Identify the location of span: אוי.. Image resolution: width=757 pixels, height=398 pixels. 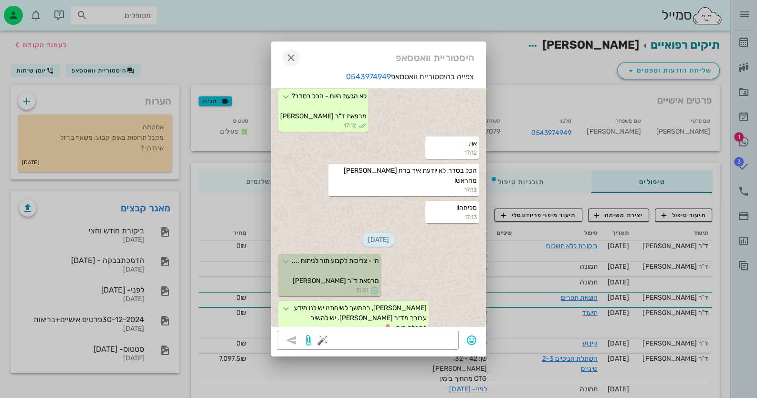
(472, 143).